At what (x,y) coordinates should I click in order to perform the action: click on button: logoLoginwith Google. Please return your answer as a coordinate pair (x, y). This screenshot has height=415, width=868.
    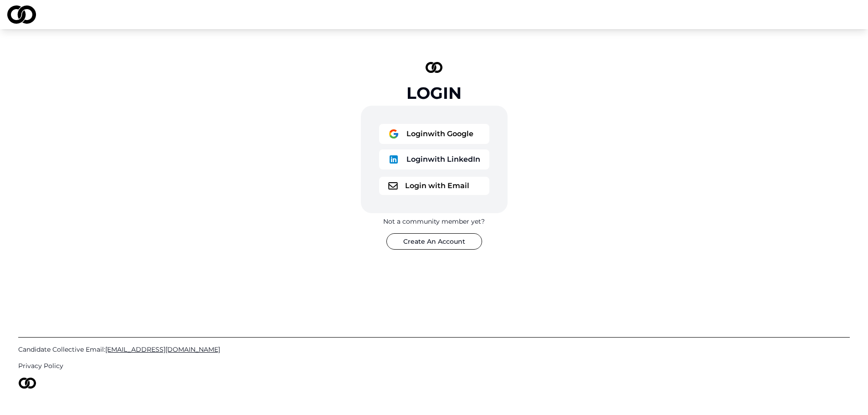
    Looking at the image, I should click on (434, 134).